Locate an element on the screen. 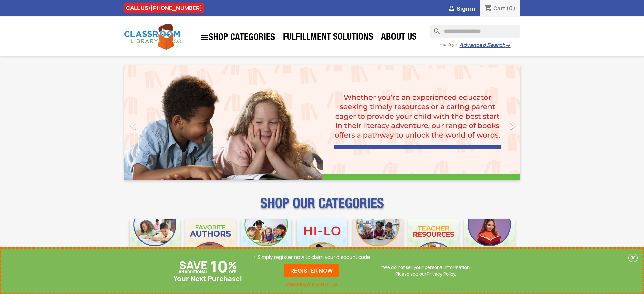 Image resolution: width=644 pixels, height=294 pixels. a: Previous is located at coordinates (154, 123).